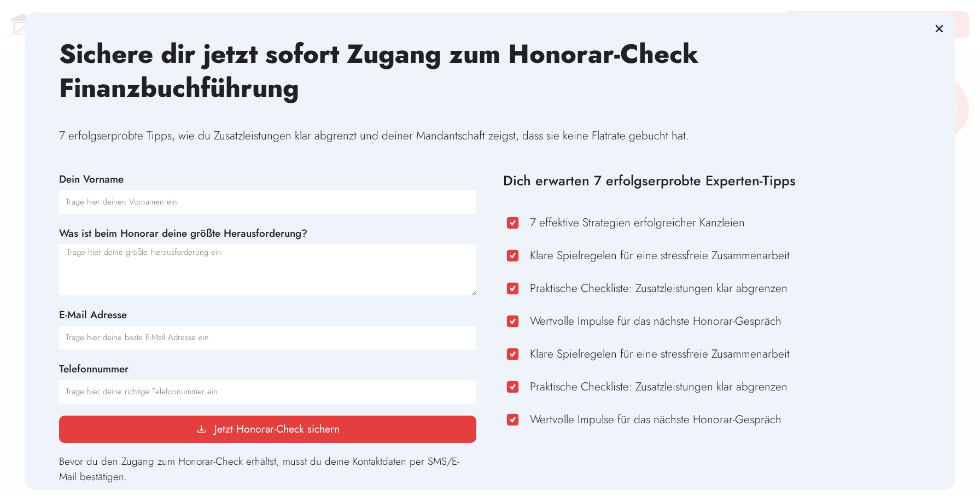  Describe the element at coordinates (490, 136) in the screenshot. I see `p: 7 erfolgserprobte Tipps, wie du Zusatzleistungen klar abgrenzt und deiner Mandantschaft zeigst, d...` at that location.